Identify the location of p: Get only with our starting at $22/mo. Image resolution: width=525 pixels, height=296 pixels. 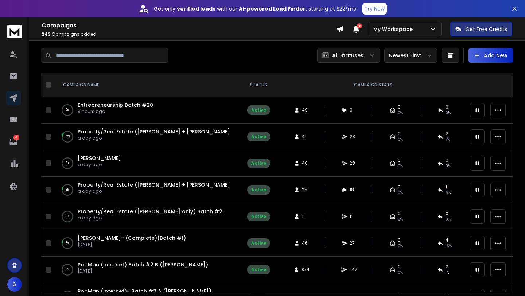
(255, 9).